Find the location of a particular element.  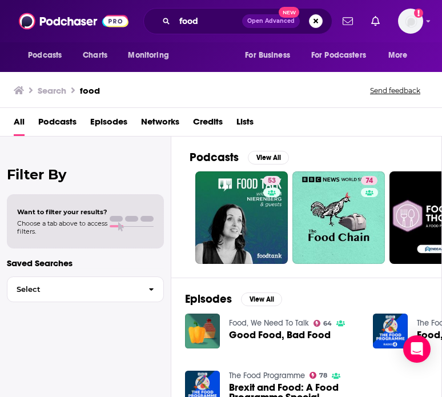

span: 78 is located at coordinates (323, 375).